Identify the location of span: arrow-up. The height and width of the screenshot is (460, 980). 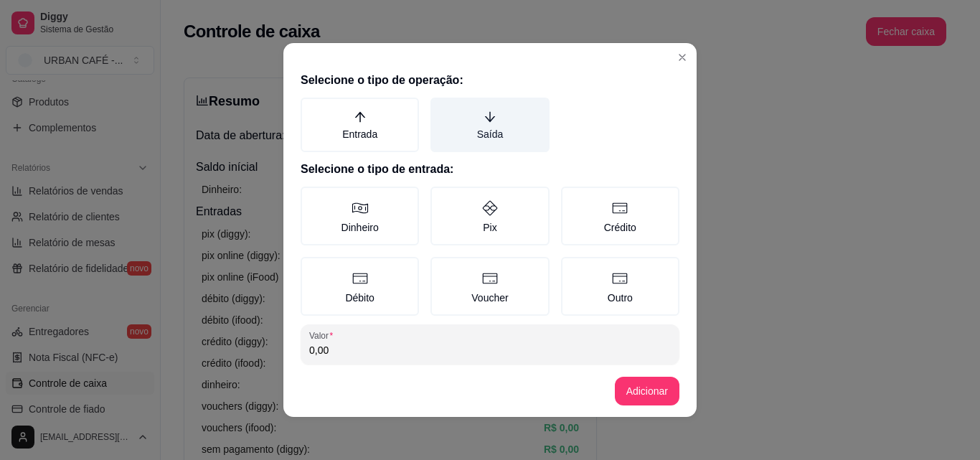
(360, 117).